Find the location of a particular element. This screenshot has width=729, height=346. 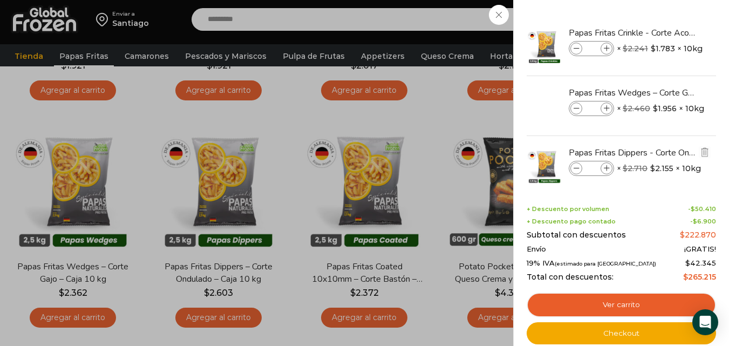

div: Open Intercom Messenger is located at coordinates (705, 322).